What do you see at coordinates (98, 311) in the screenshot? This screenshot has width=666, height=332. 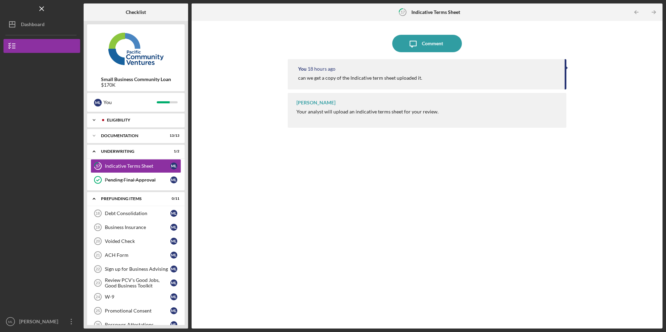 I see `tspan: 25` at bounding box center [98, 311].